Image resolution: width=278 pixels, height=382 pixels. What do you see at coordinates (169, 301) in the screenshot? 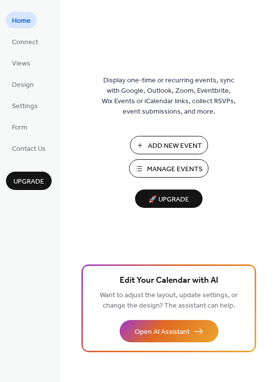
I see `span: Want to adjust the layout, update settings, or change the design? The assistant can help.` at bounding box center [169, 301].